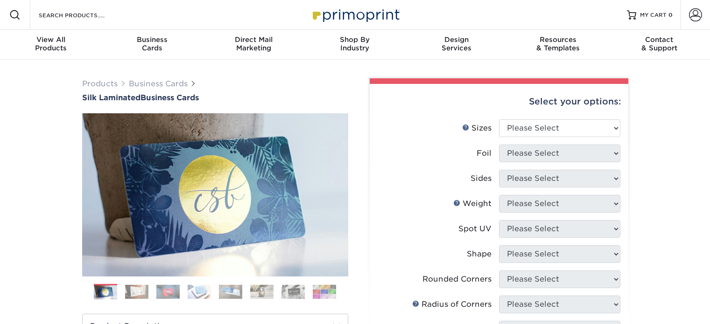 The height and width of the screenshot is (324, 710). I want to click on span: Contact, so click(659, 40).